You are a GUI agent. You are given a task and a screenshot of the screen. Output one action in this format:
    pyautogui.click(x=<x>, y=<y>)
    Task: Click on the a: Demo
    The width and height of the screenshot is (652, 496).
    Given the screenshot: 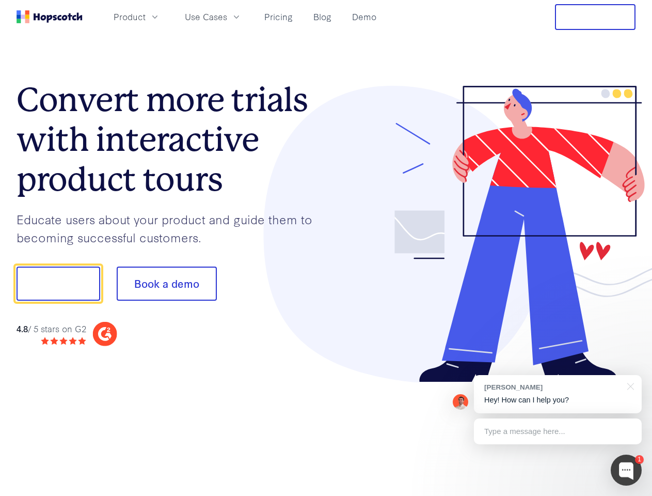 What is the action you would take?
    pyautogui.click(x=364, y=17)
    